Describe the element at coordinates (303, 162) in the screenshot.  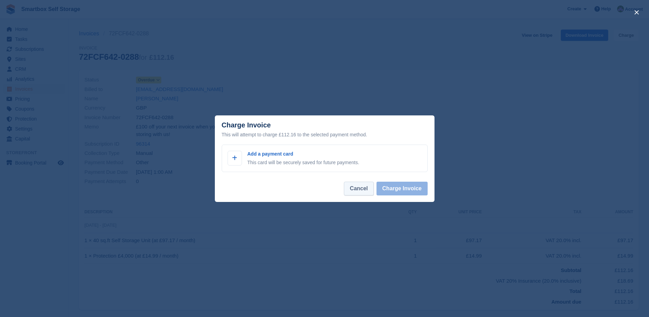
I see `p: This card will be securely saved for future payments.` at that location.